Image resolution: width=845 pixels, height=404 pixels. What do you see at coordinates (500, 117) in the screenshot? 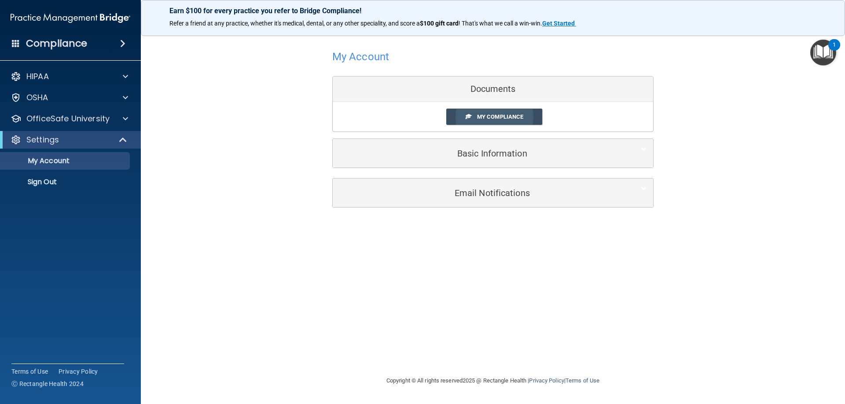
I see `span: My Compliance` at bounding box center [500, 117].